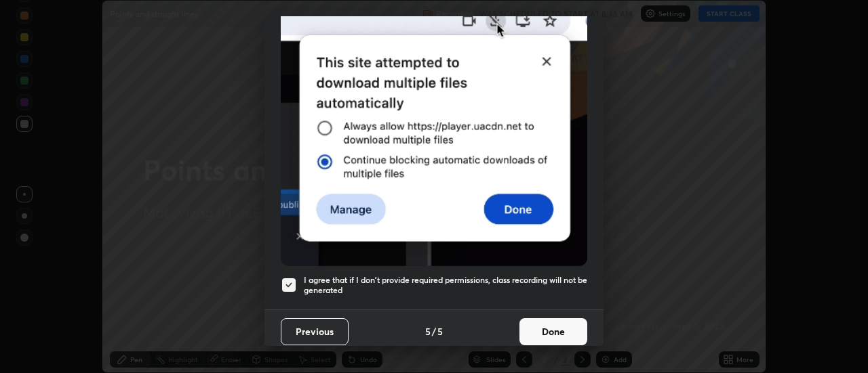 Image resolution: width=868 pixels, height=373 pixels. Describe the element at coordinates (445, 285) in the screenshot. I see `h5: I agree that if I don't provide required permissions, class recording will not be generated` at that location.